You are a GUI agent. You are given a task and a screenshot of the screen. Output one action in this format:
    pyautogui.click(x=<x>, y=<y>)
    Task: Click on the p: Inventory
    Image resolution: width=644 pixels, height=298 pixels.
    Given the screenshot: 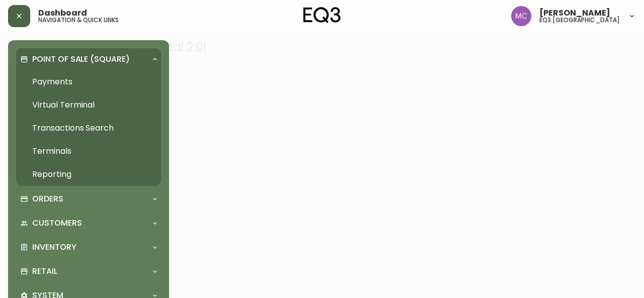 What is the action you would take?
    pyautogui.click(x=54, y=247)
    